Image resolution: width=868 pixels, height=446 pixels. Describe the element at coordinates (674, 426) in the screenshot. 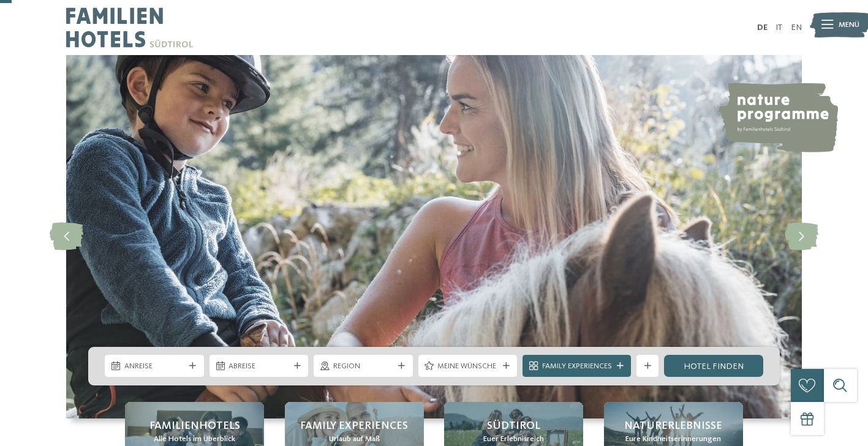

I see `span: Naturerlebnisse` at that location.